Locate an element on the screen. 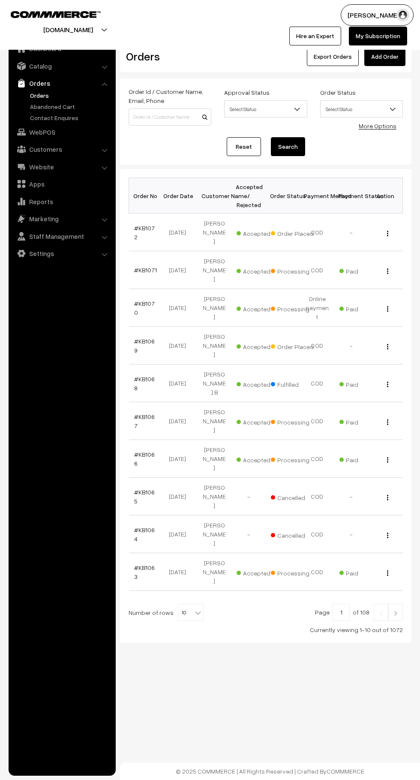 This screenshot has width=420, height=780. span: Cancelled is located at coordinates (293, 534).